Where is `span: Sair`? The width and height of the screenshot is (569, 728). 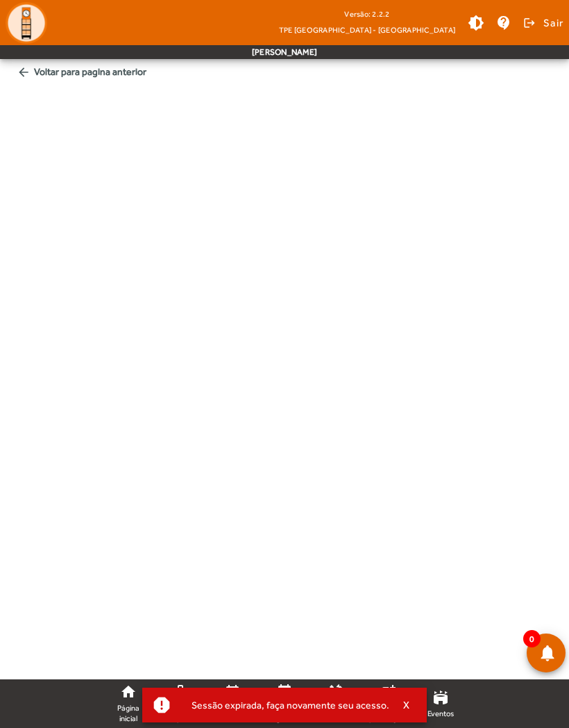 span: Sair is located at coordinates (553, 23).